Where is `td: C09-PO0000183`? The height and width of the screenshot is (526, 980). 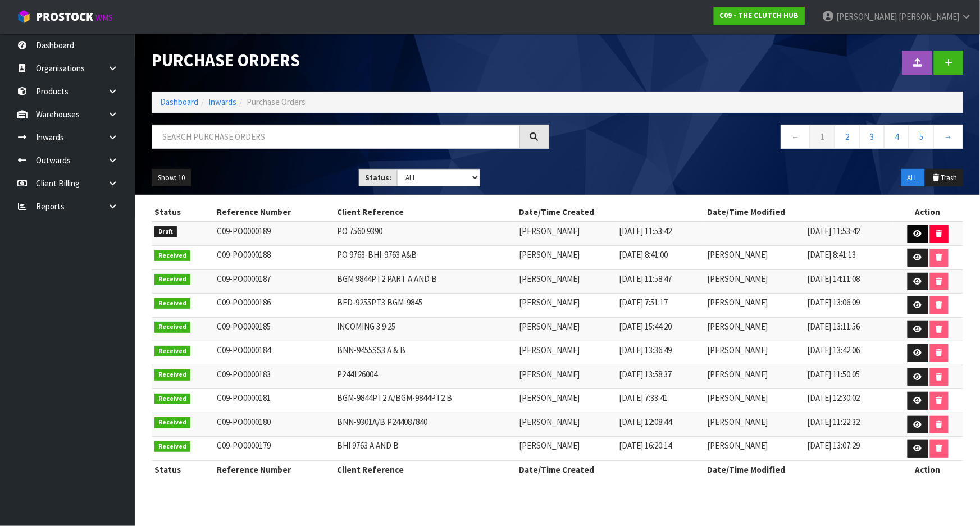 td: C09-PO0000183 is located at coordinates (274, 377).